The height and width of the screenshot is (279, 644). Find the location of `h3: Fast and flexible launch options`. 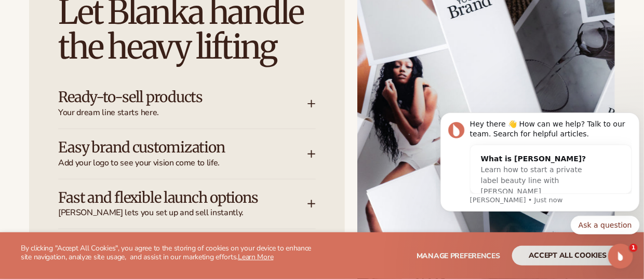

h3: Fast and flexible launch options is located at coordinates (167, 198).